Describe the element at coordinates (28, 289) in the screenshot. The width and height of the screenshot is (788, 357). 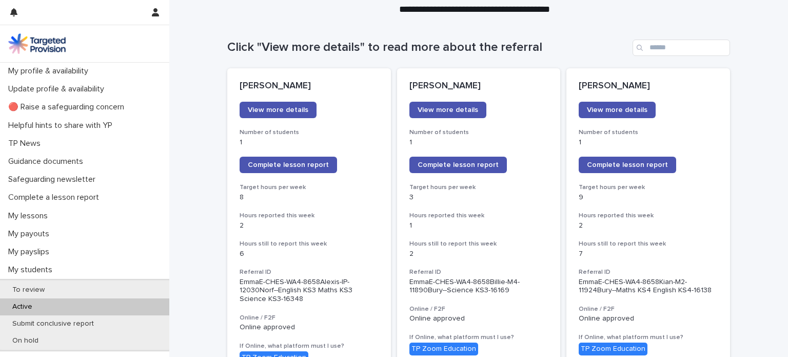
I see `p: To review` at that location.